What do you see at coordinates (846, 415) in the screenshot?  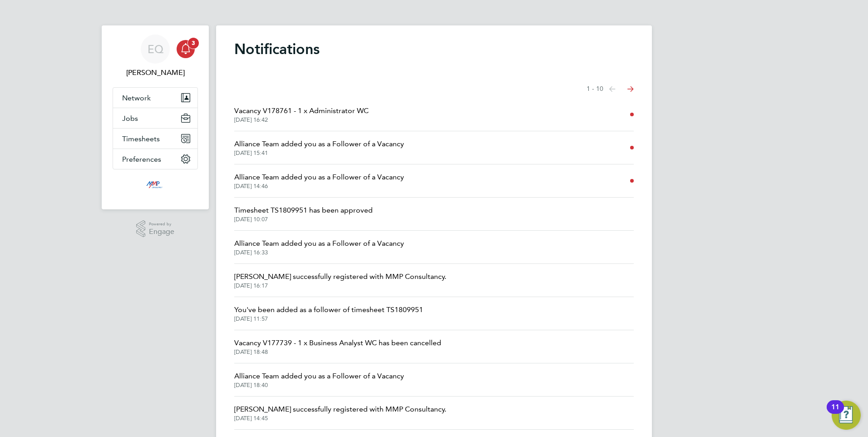 I see `button: Open Resource Center, 11 new notifications` at bounding box center [846, 415].